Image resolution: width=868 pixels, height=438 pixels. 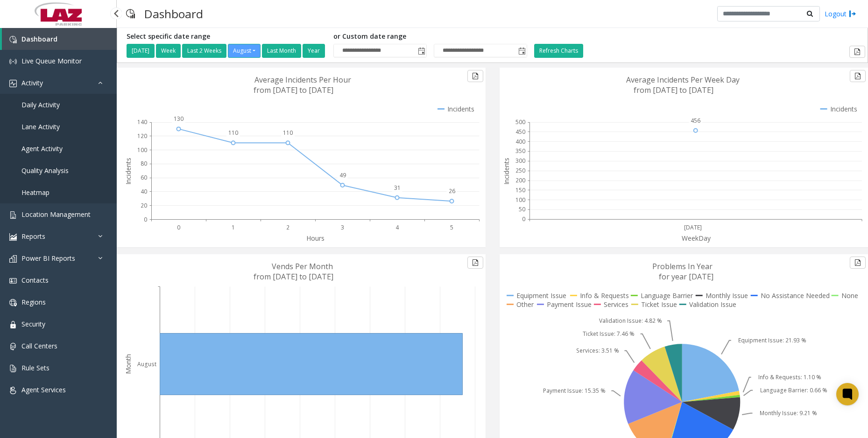 I want to click on text: Average Incidents Per Hour, so click(x=303, y=80).